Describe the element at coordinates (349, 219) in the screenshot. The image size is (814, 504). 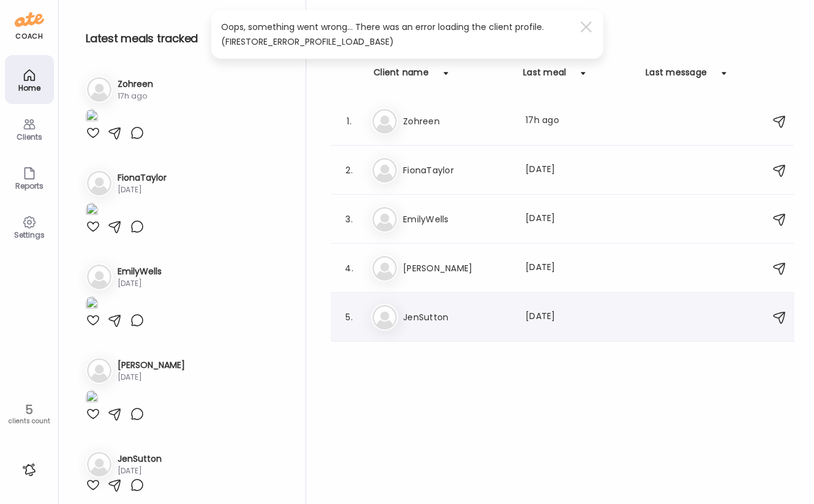
I see `div: 3.` at that location.